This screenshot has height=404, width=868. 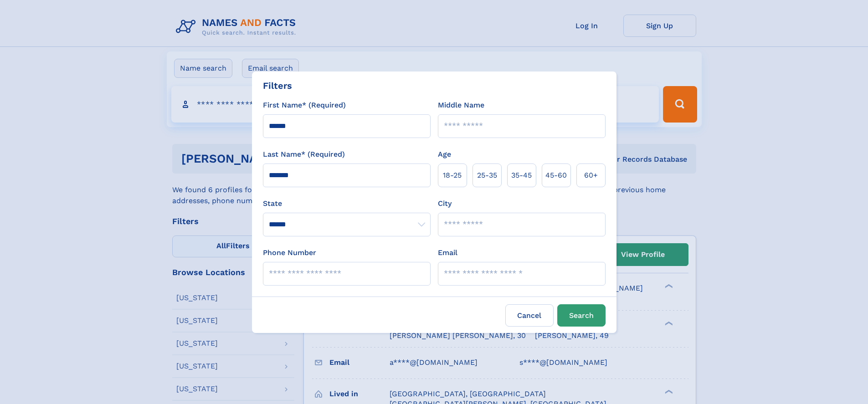 What do you see at coordinates (487, 175) in the screenshot?
I see `span: 25‑35` at bounding box center [487, 175].